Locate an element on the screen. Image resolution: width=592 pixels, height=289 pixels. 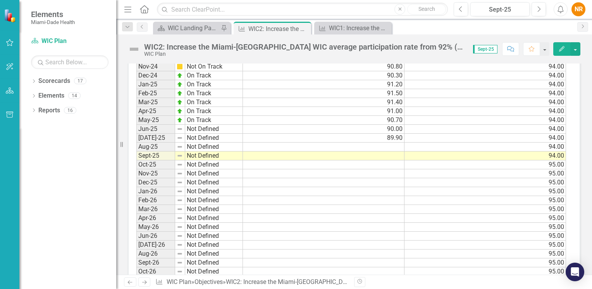
td: Aug-26 is located at coordinates (156, 254).